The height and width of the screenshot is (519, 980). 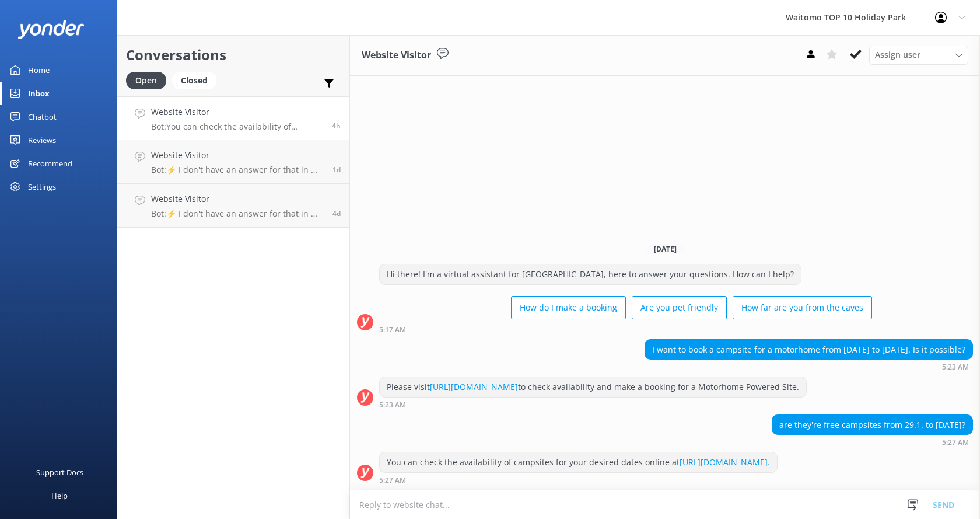 What do you see at coordinates (898, 55) in the screenshot?
I see `span: Assign user` at bounding box center [898, 55].